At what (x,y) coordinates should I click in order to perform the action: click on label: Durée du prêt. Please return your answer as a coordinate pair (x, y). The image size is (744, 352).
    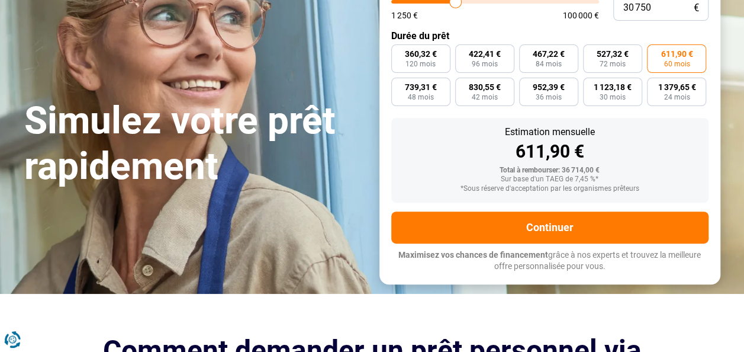
    Looking at the image, I should click on (550, 36).